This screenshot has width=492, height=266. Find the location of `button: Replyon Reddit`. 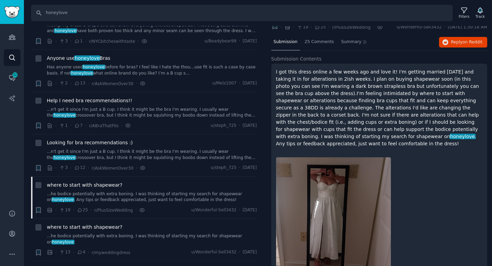

button: Replyon Reddit is located at coordinates (463, 42).